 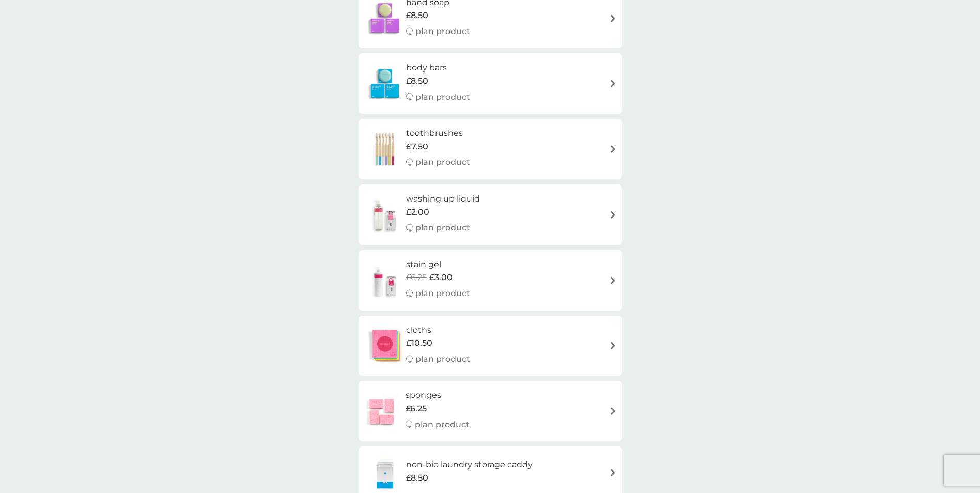 I want to click on img: body bars, so click(x=385, y=84).